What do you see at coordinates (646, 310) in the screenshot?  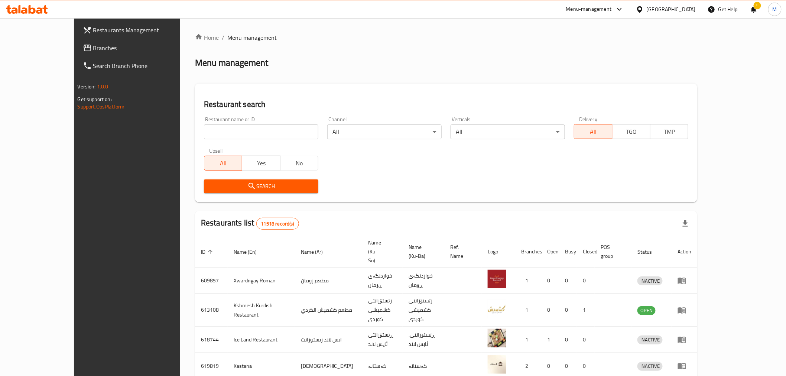 I see `span: OPEN` at bounding box center [646, 310].